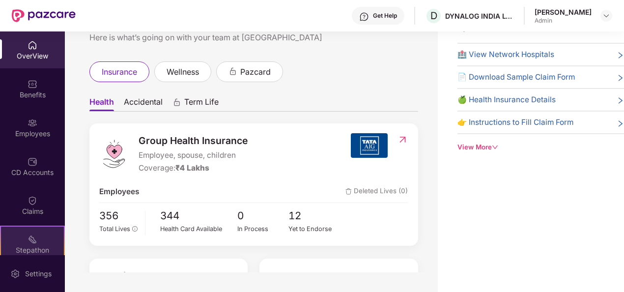  What do you see at coordinates (480, 16) in the screenshot?
I see `div: DYNALOG INDIA LTD` at bounding box center [480, 16].